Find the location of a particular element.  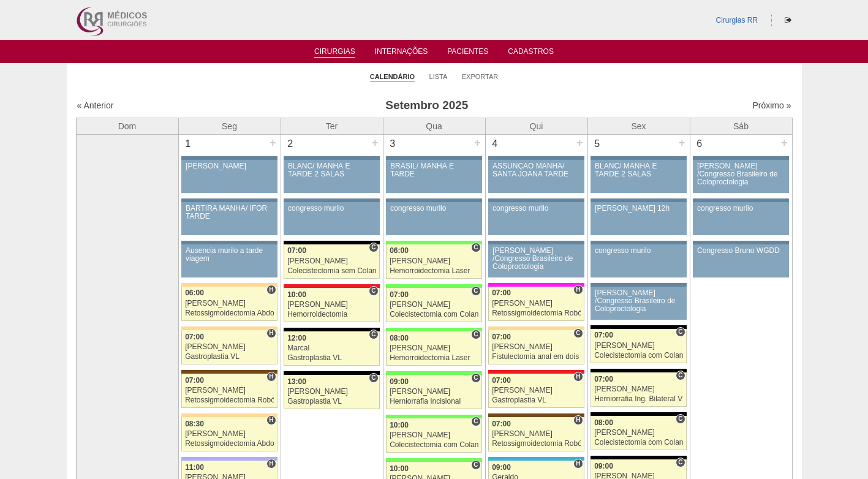

div: Key: Bartira is located at coordinates (229, 285).